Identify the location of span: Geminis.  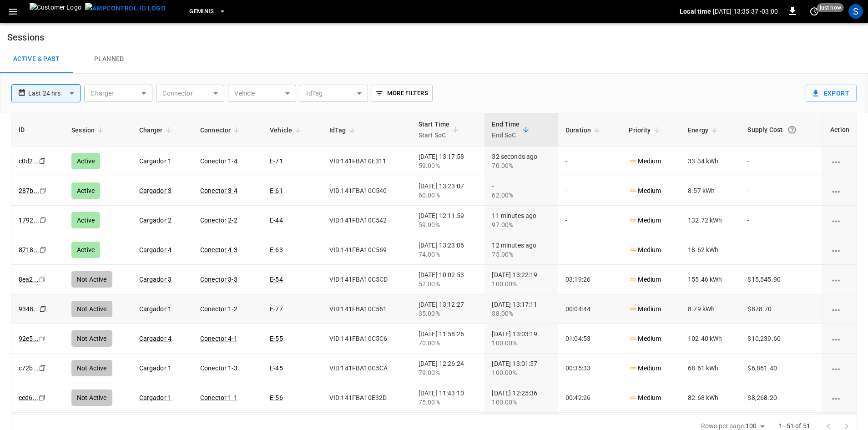
(202, 11).